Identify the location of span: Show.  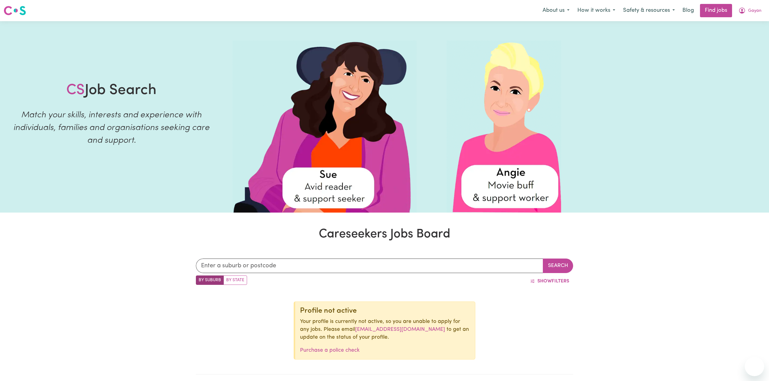
(544, 281).